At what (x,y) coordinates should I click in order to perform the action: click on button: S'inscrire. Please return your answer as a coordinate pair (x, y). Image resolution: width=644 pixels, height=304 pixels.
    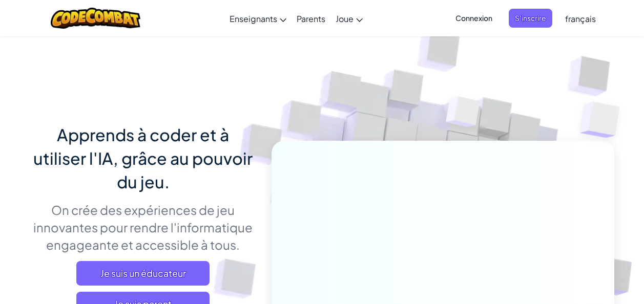
    Looking at the image, I should click on (530, 18).